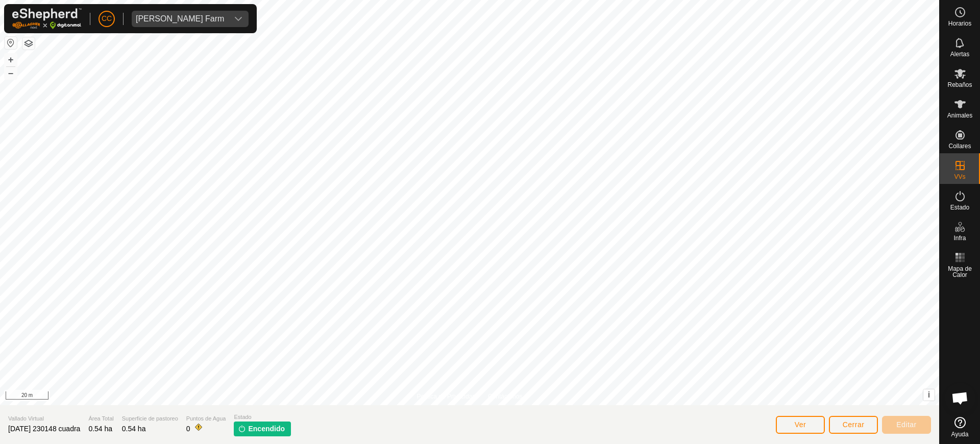 This screenshot has height=444, width=980. What do you see at coordinates (854, 424) in the screenshot?
I see `button: Cerrar` at bounding box center [854, 424].